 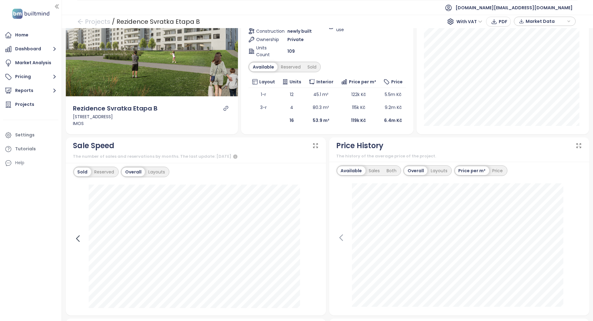 What do you see at coordinates (296, 82) in the screenshot?
I see `span: Units` at bounding box center [296, 82].